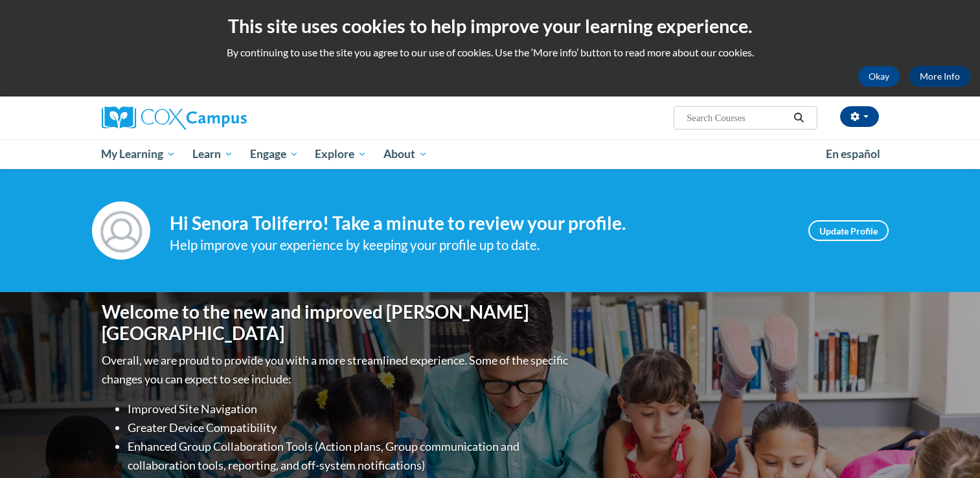 The width and height of the screenshot is (980, 478). What do you see at coordinates (341, 154) in the screenshot?
I see `span: Explore` at bounding box center [341, 154].